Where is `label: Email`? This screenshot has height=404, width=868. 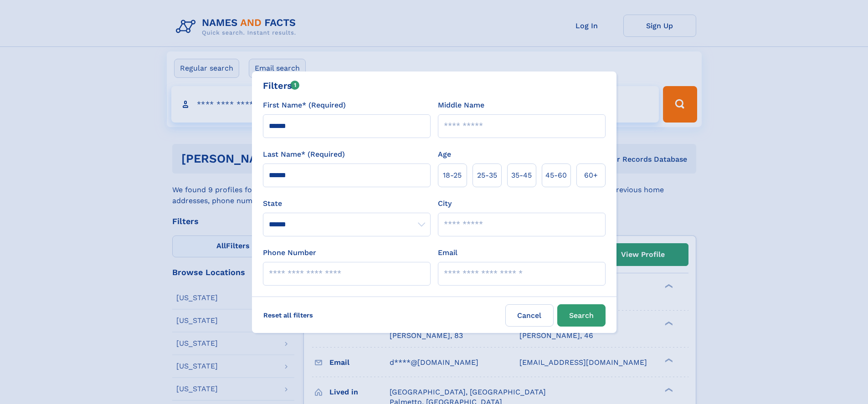
label: Email is located at coordinates (448, 253).